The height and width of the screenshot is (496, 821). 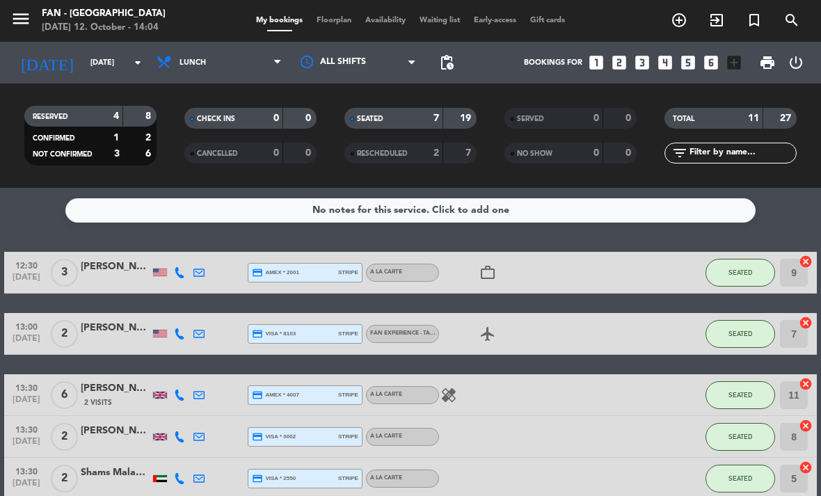 What do you see at coordinates (553, 63) in the screenshot?
I see `span: Bookings for` at bounding box center [553, 63].